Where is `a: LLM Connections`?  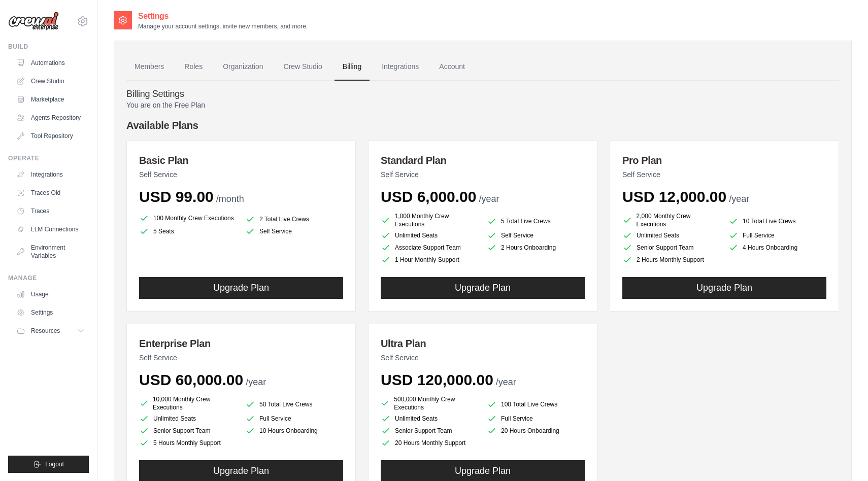 a: LLM Connections is located at coordinates (51, 230).